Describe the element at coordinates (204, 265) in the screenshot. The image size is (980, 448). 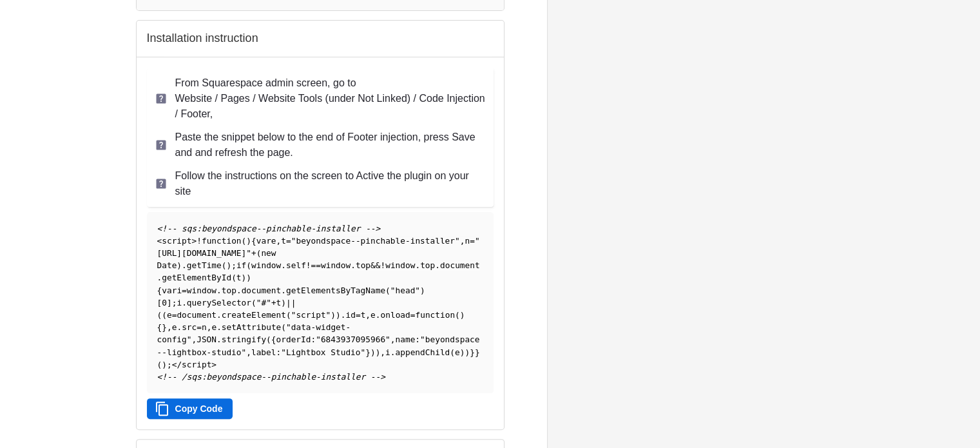
I see `span: getTime` at that location.